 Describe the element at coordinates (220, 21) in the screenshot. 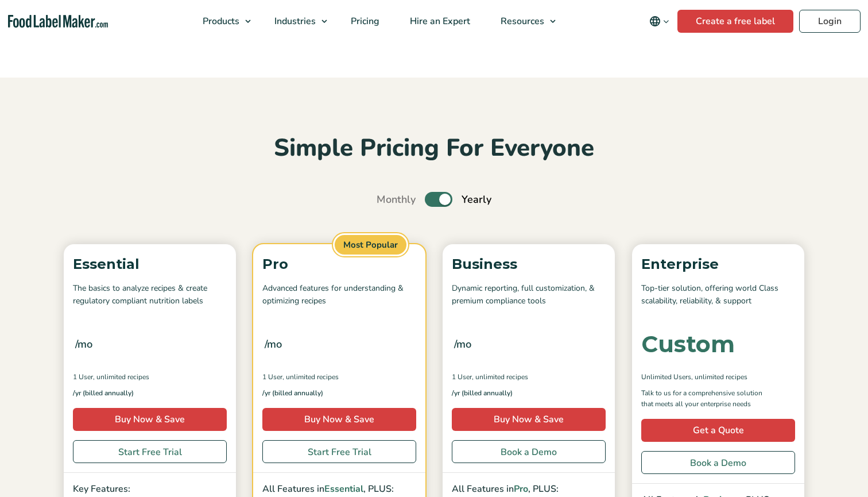

I see `span: Products` at that location.